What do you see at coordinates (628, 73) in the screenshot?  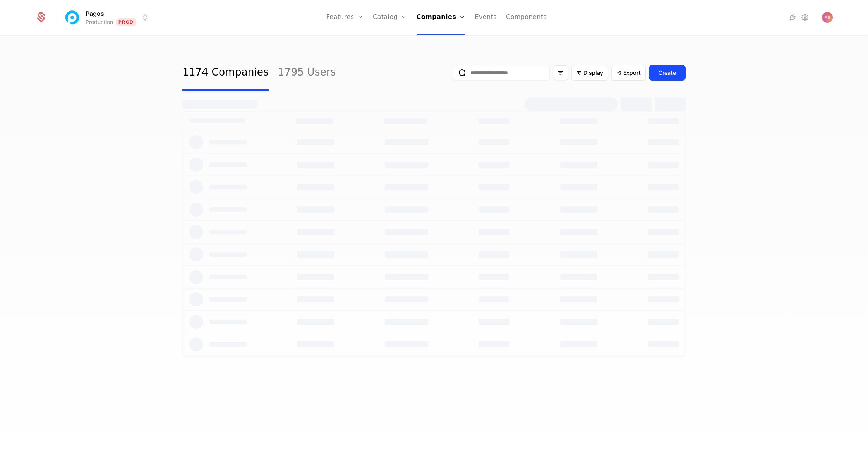 I see `button: Export` at bounding box center [628, 73].